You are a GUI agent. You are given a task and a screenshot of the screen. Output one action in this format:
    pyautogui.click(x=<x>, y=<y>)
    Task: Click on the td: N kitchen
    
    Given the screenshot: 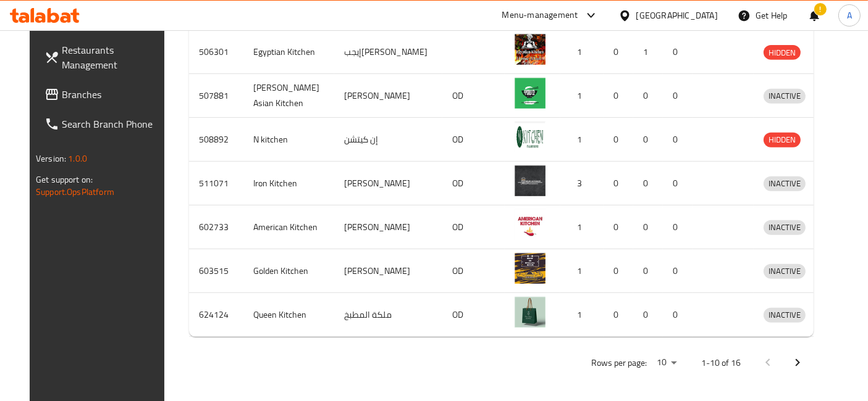 What is the action you would take?
    pyautogui.click(x=289, y=140)
    